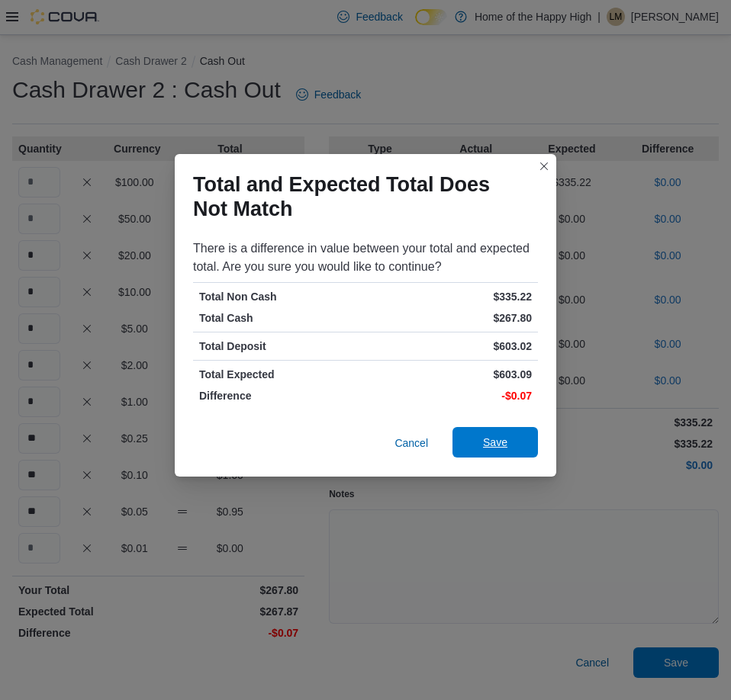 The height and width of the screenshot is (700, 731). What do you see at coordinates (411, 443) in the screenshot?
I see `button: Cancel` at bounding box center [411, 443].